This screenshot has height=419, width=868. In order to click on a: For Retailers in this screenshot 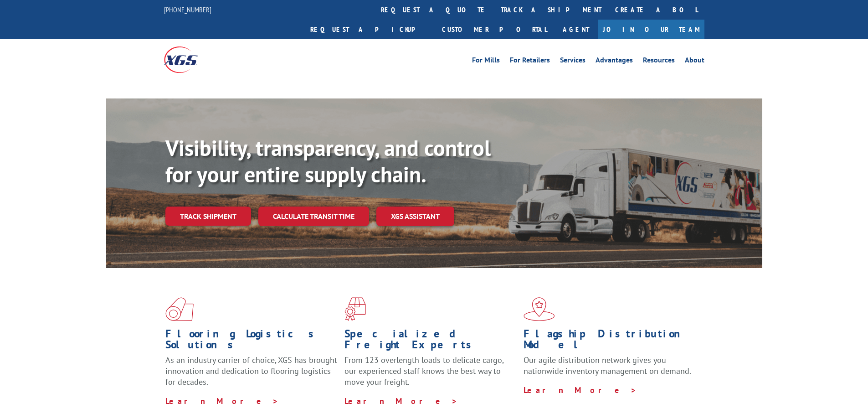, I will do `click(530, 62)`.